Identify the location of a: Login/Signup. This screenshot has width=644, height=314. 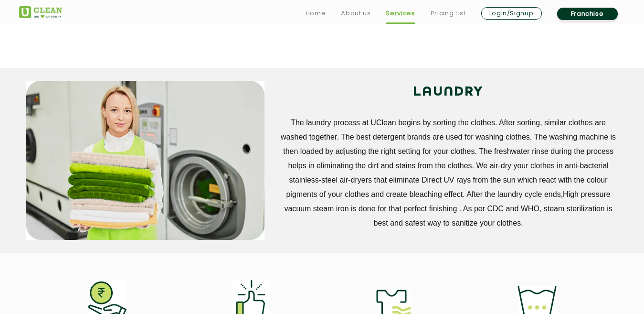
(511, 13).